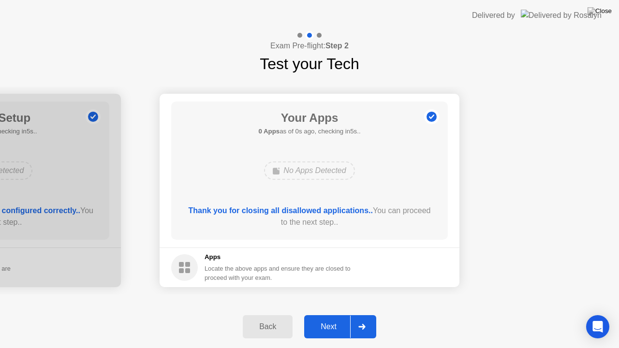 The height and width of the screenshot is (348, 619). I want to click on div: Back, so click(268, 327).